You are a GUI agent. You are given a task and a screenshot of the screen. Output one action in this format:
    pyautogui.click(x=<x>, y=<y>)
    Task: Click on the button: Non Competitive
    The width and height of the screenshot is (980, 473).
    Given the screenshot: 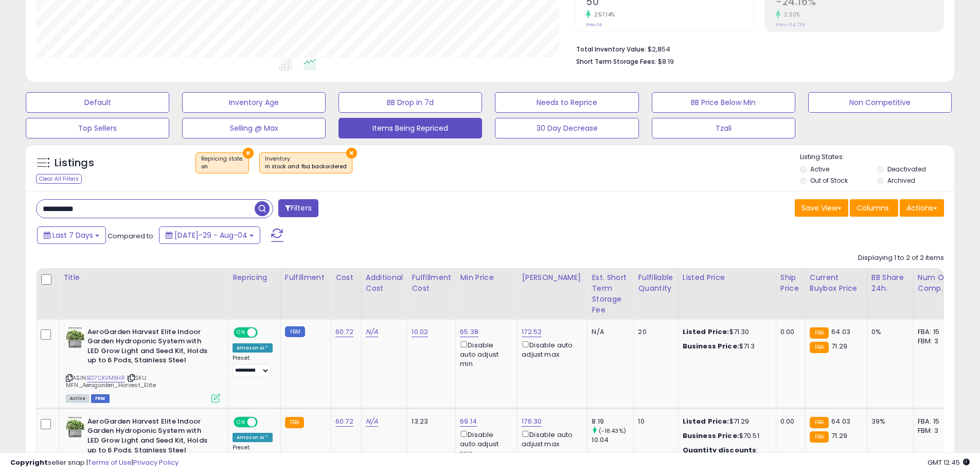 What is the action you would take?
    pyautogui.click(x=880, y=102)
    